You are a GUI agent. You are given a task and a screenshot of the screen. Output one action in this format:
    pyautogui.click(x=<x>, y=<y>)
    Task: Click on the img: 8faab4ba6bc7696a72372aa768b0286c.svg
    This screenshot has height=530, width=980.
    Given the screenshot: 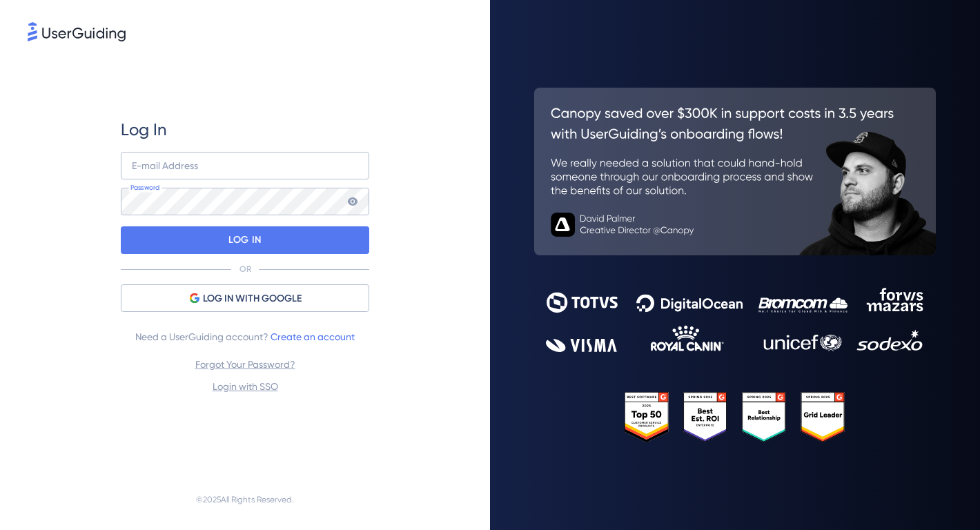 What is the action you would take?
    pyautogui.click(x=76, y=32)
    